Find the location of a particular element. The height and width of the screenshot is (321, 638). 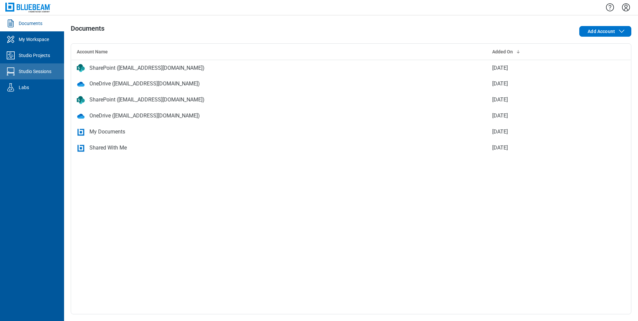

div: Account Name is located at coordinates (279, 52).